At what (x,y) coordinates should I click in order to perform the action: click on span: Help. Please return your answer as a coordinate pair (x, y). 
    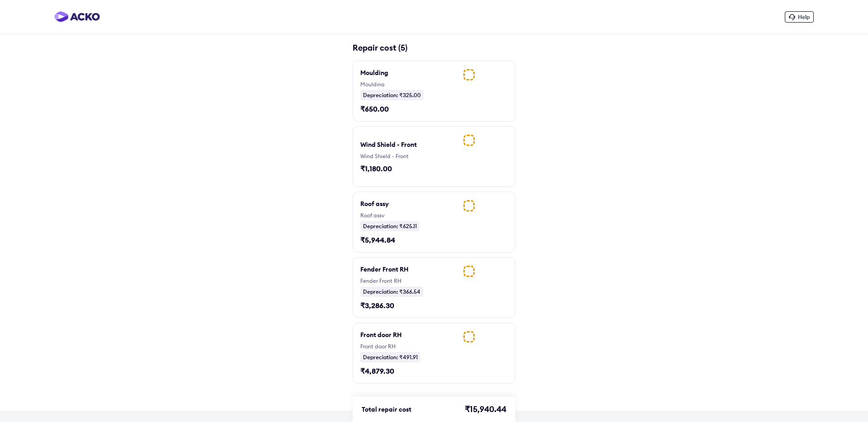
    Looking at the image, I should click on (804, 17).